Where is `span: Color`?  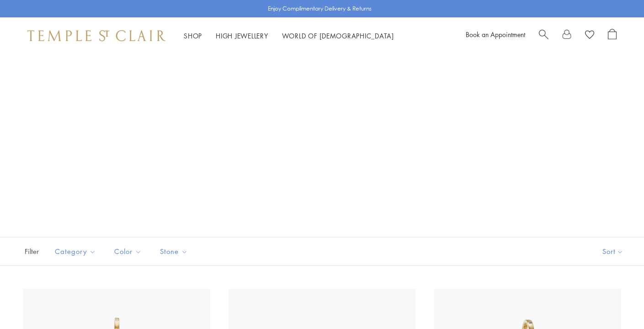 span: Color is located at coordinates (129, 251).